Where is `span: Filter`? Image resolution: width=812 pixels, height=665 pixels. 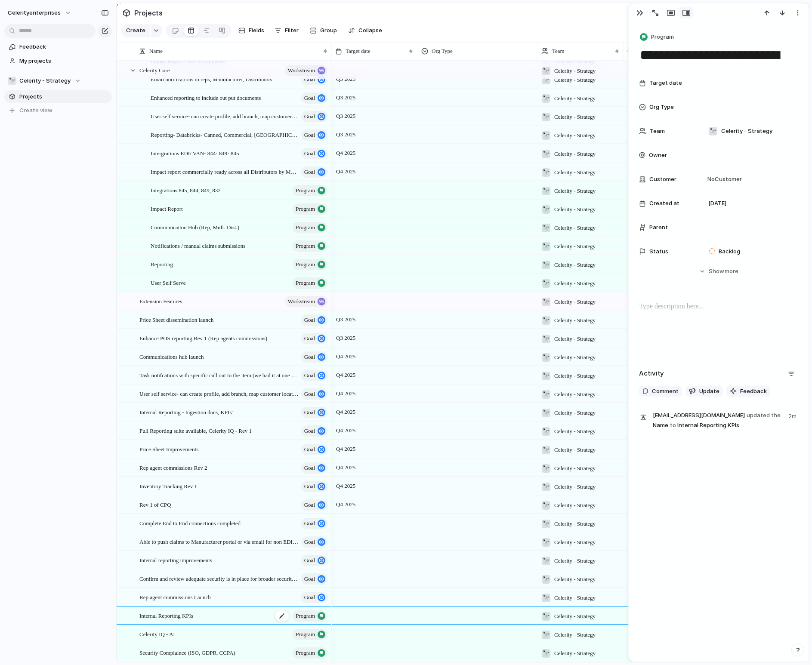
span: Filter is located at coordinates (292, 31).